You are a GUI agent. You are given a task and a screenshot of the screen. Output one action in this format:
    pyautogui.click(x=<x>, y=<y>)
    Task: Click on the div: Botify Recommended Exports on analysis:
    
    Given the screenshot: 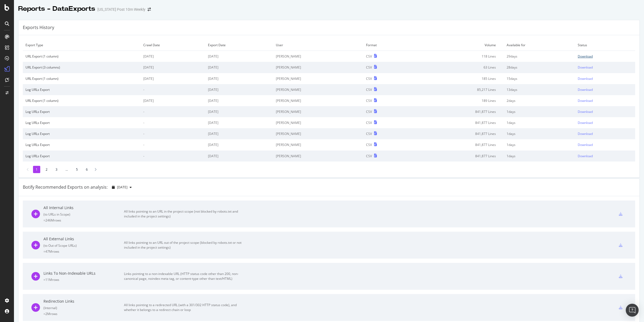 What is the action you would take?
    pyautogui.click(x=65, y=187)
    